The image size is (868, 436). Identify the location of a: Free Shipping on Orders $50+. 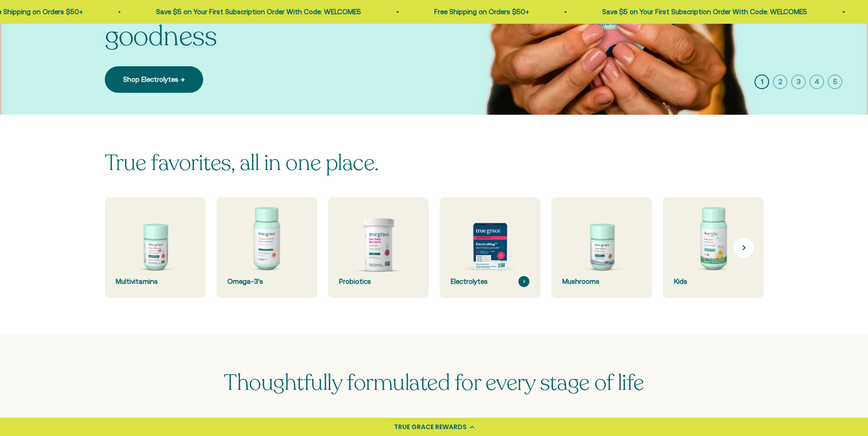
(480, 12).